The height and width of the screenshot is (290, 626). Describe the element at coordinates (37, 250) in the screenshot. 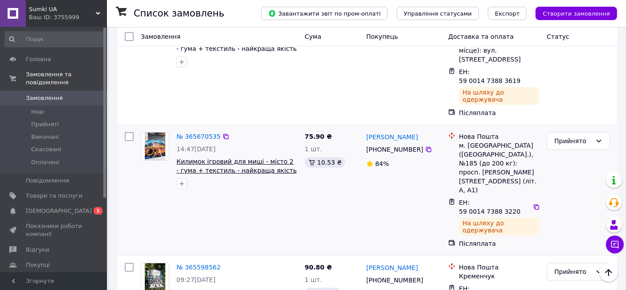

I see `span: Відгуки` at that location.